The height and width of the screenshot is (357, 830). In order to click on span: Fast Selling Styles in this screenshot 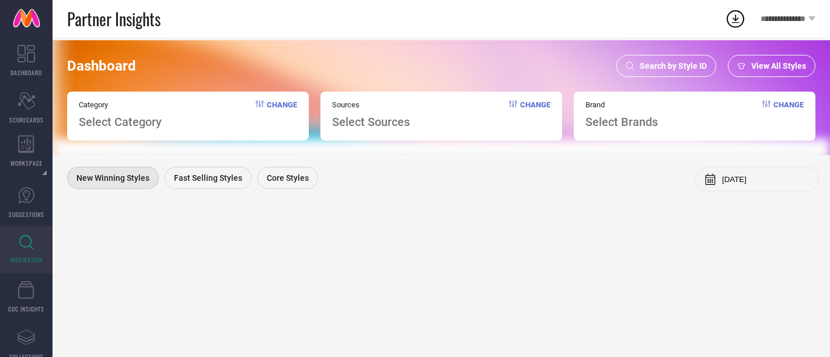, I will do `click(208, 178)`.